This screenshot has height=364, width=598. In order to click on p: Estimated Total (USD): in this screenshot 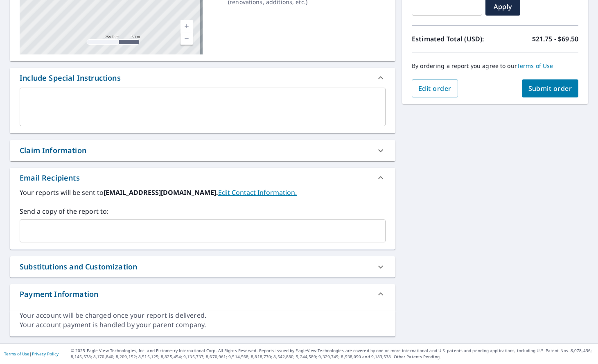, I will do `click(454, 39)`.